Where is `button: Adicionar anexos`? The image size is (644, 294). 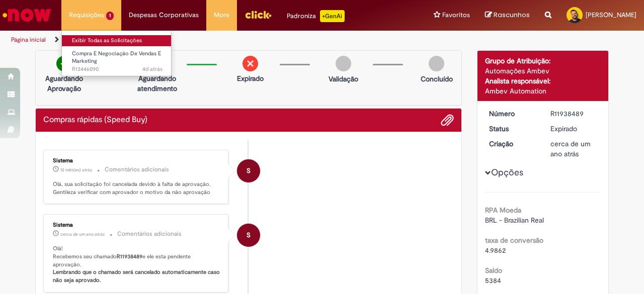
button: Adicionar anexos is located at coordinates (447, 120).